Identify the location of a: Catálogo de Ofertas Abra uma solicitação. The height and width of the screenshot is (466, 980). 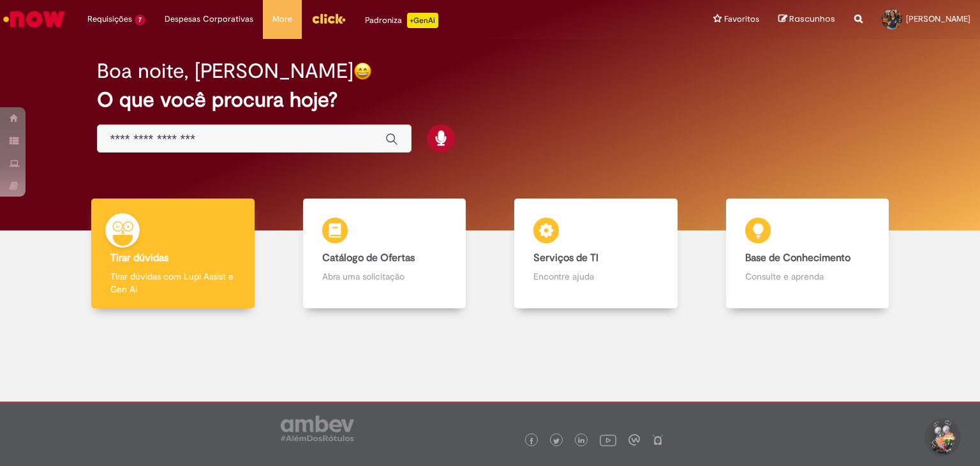
(385, 253).